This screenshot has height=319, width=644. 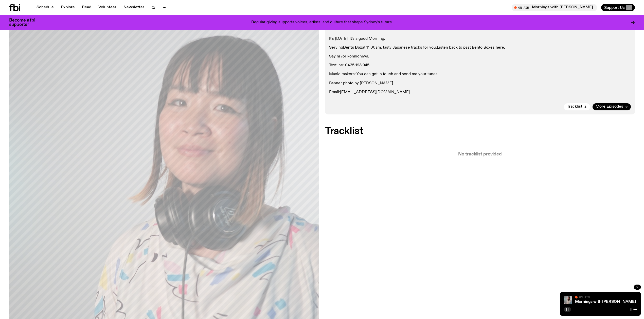 What do you see at coordinates (480, 92) in the screenshot?
I see `p: Email:` at bounding box center [480, 92].